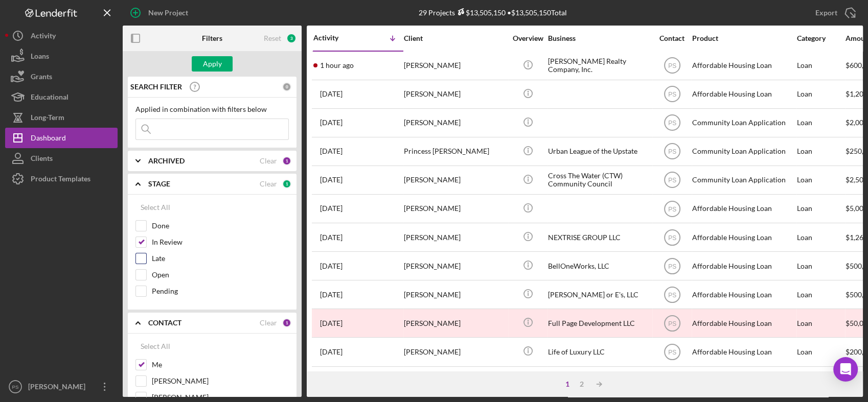  I want to click on time: 2025-09-19 15:29, so click(331, 179).